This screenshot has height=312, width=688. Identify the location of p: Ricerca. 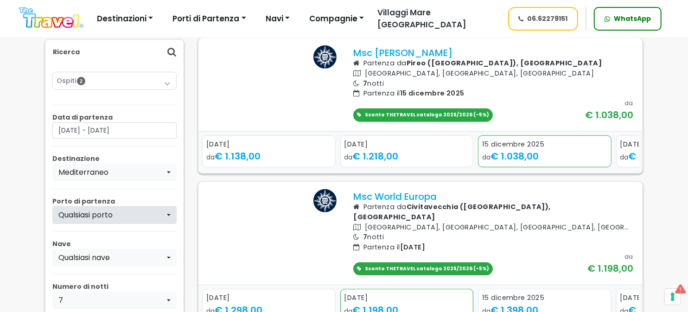
(66, 52).